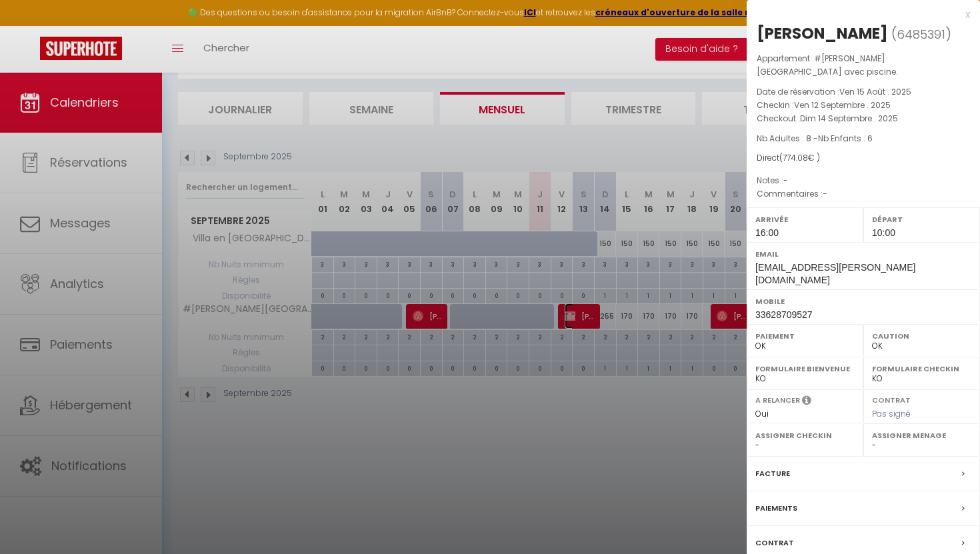  What do you see at coordinates (784, 315) in the screenshot?
I see `span: 33628709527` at bounding box center [784, 315].